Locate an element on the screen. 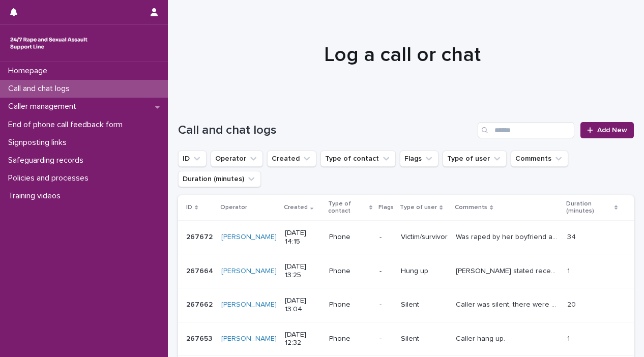 This screenshot has height=357, width=644. span: Add New is located at coordinates (611, 130).